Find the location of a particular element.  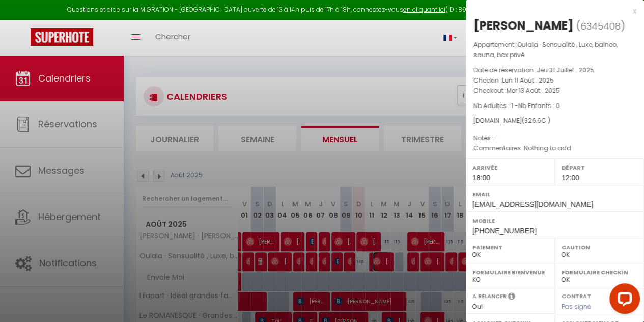

label: A relancer is located at coordinates (489, 295).